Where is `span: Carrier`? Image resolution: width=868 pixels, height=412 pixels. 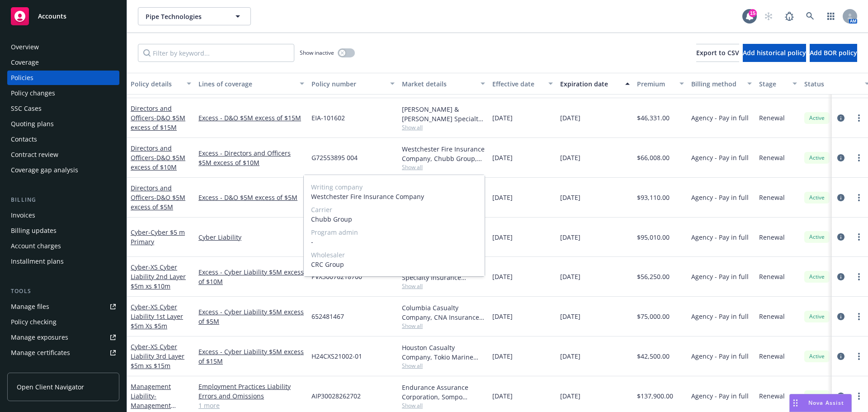 span: Carrier is located at coordinates (394, 209).